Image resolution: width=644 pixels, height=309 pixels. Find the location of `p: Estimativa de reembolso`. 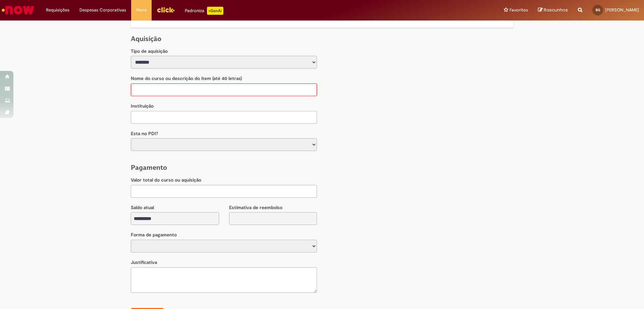

p: Estimativa de reembolso is located at coordinates (273, 207).